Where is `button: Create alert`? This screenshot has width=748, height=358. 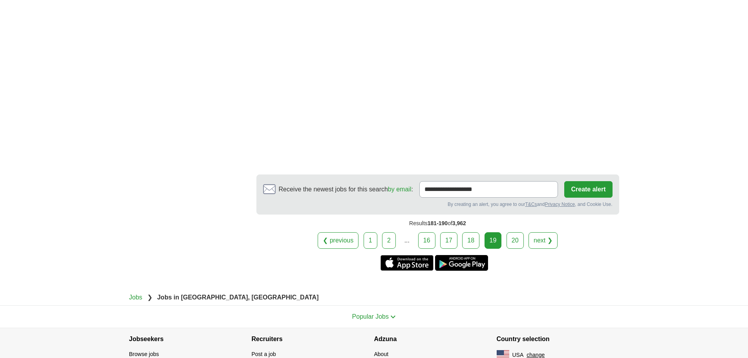 button: Create alert is located at coordinates (589, 189).